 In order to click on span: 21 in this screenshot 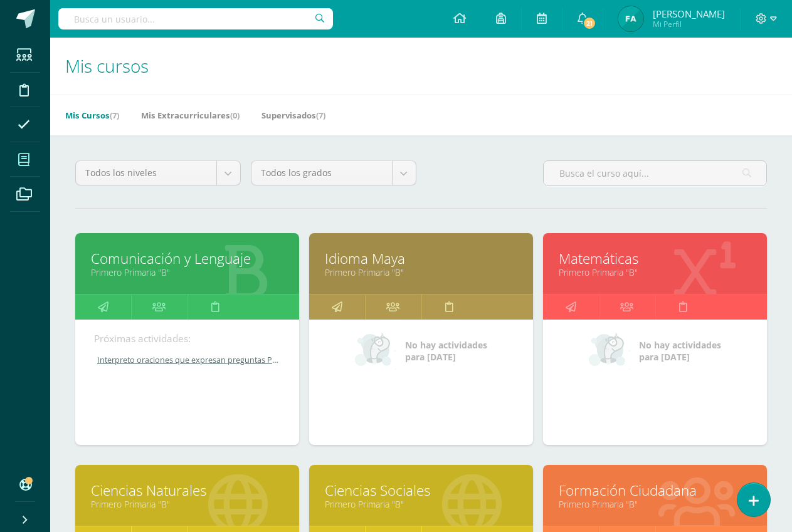, I will do `click(590, 23)`.